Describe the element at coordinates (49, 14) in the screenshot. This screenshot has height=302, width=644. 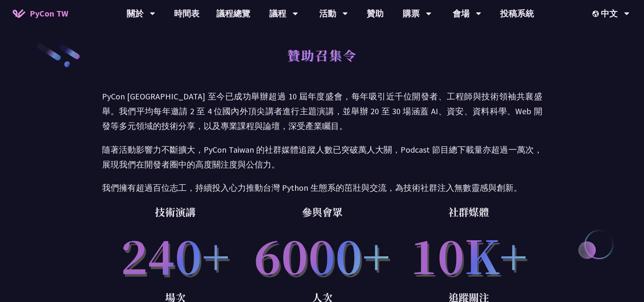
I see `span: PyCon TW` at that location.